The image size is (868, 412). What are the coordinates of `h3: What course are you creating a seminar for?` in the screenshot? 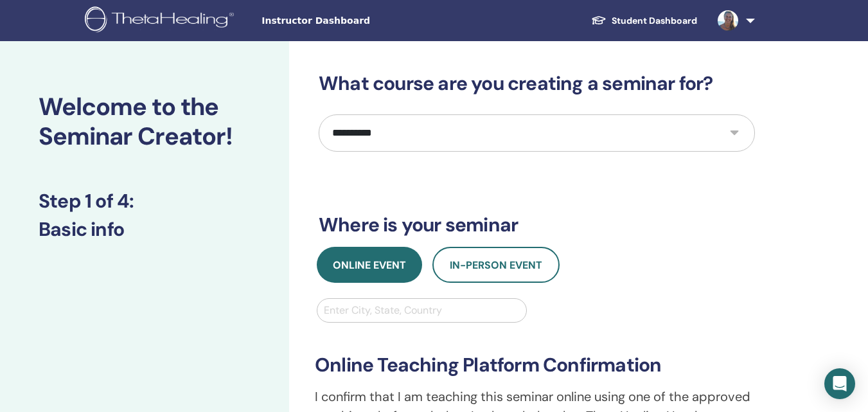 It's located at (536, 84).